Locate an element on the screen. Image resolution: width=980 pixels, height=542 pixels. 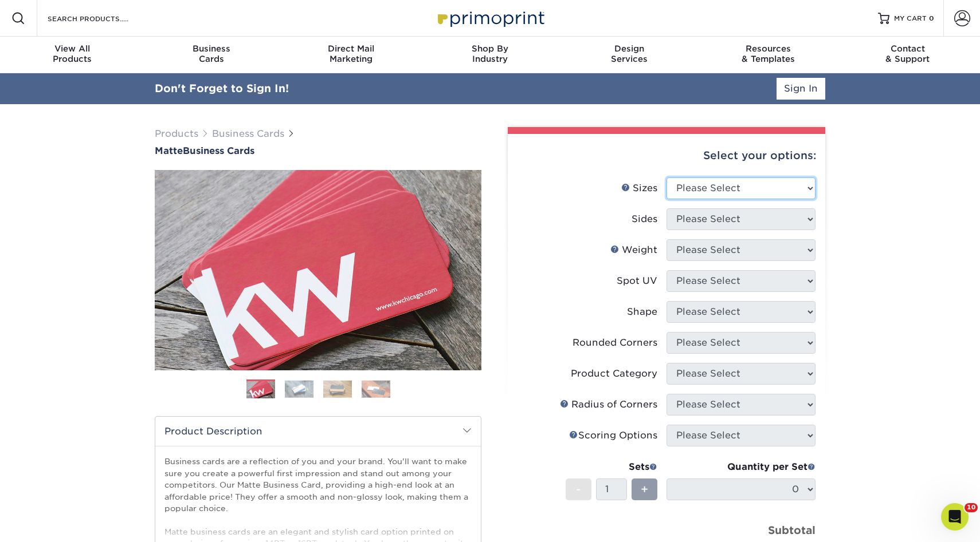
img: Business Cards 03 is located at coordinates (337, 388).